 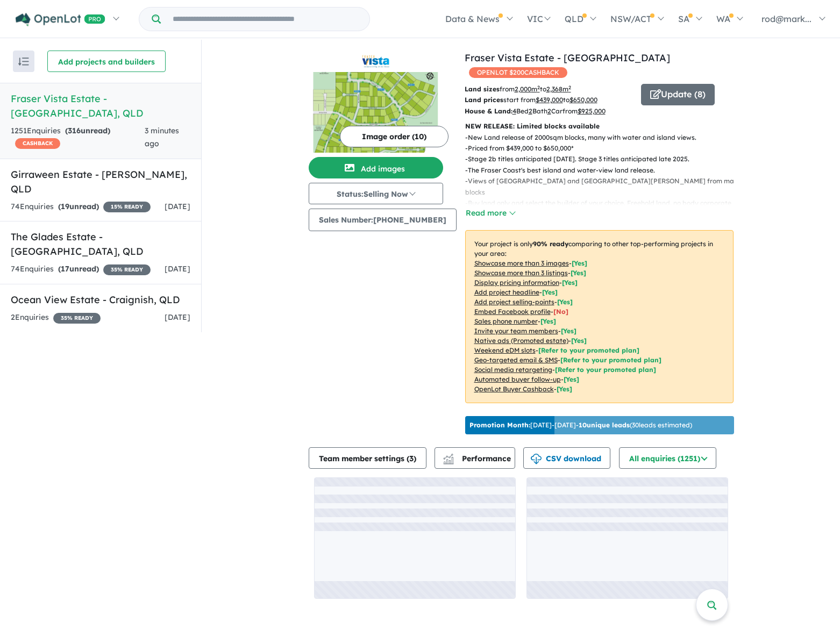 What do you see at coordinates (549, 111) in the screenshot?
I see `p: Bed Bath Car from` at bounding box center [549, 111].